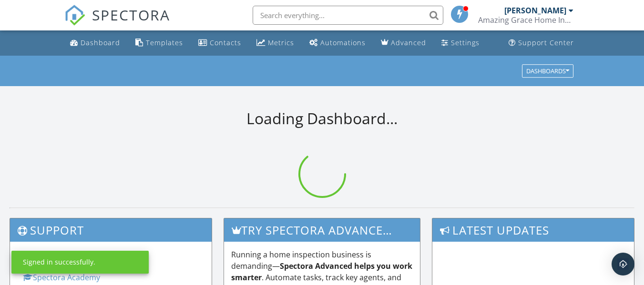 The image size is (644, 285). What do you see at coordinates (75, 15) in the screenshot?
I see `img: The Best Home Inspection Software - Spectora` at bounding box center [75, 15].